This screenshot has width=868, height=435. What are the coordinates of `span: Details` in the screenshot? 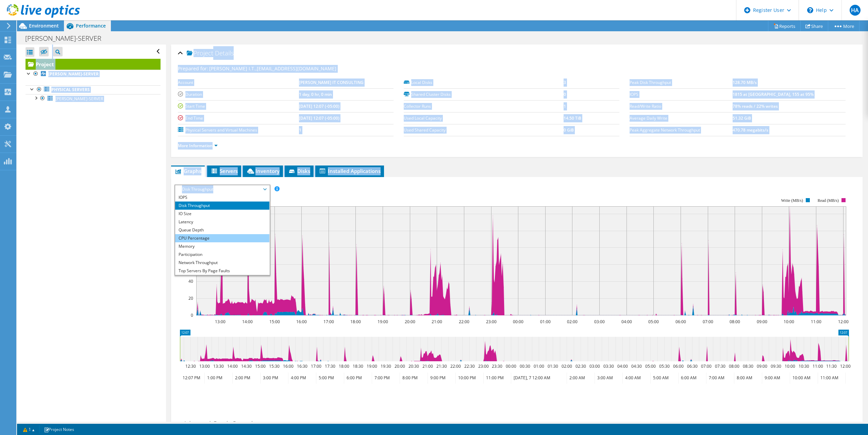 It's located at (224, 53).